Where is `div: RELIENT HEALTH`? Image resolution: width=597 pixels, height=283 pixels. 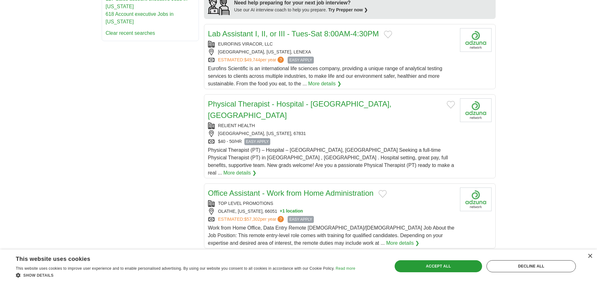
div: RELIENT HEALTH is located at coordinates (332, 125).